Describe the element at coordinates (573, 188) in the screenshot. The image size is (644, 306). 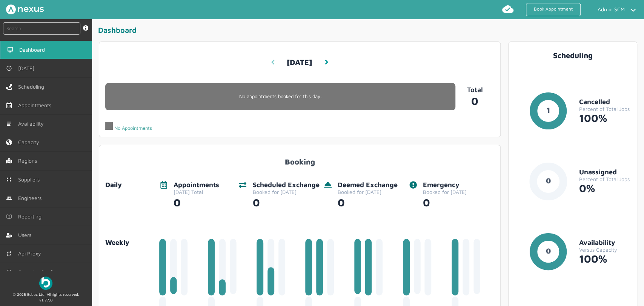
I see `a: 0UnassignedPercent of Total Jobs0%` at that location.